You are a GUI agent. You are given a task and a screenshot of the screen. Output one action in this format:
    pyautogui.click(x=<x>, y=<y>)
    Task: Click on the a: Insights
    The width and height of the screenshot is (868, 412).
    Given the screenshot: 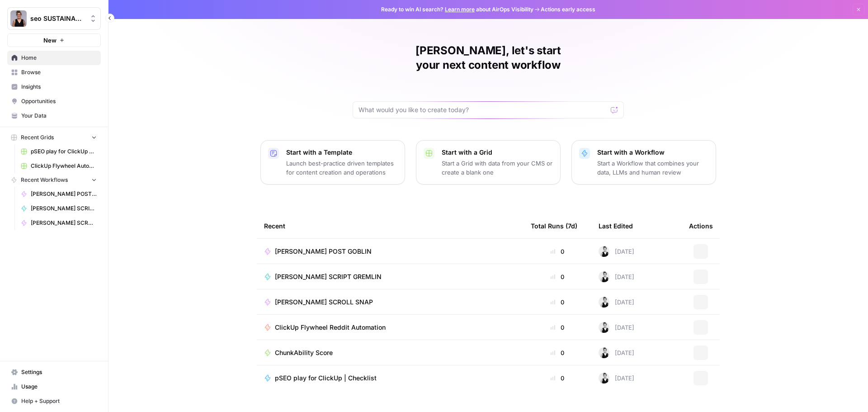 What is the action you would take?
    pyautogui.click(x=54, y=87)
    